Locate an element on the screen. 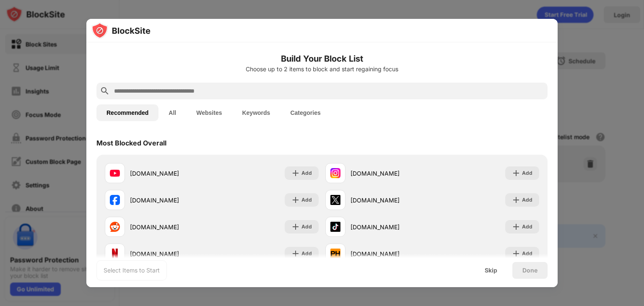 The image size is (644, 306). button: Categories is located at coordinates (305, 113).